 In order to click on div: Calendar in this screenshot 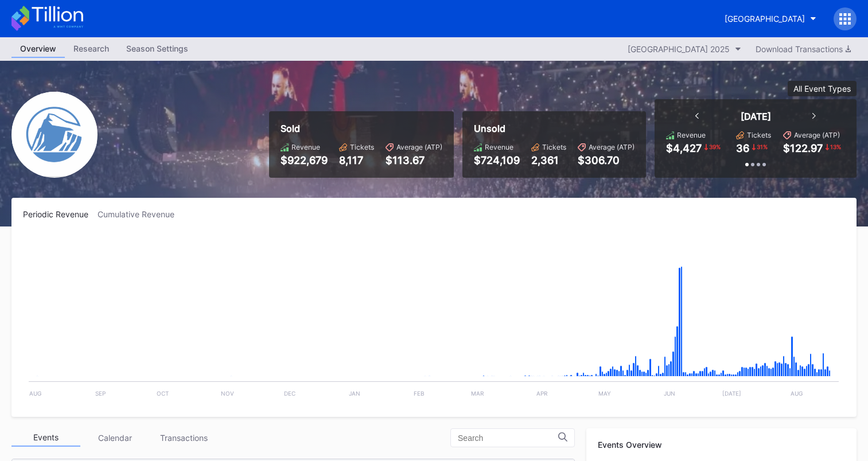, I will do `click(114, 438)`.